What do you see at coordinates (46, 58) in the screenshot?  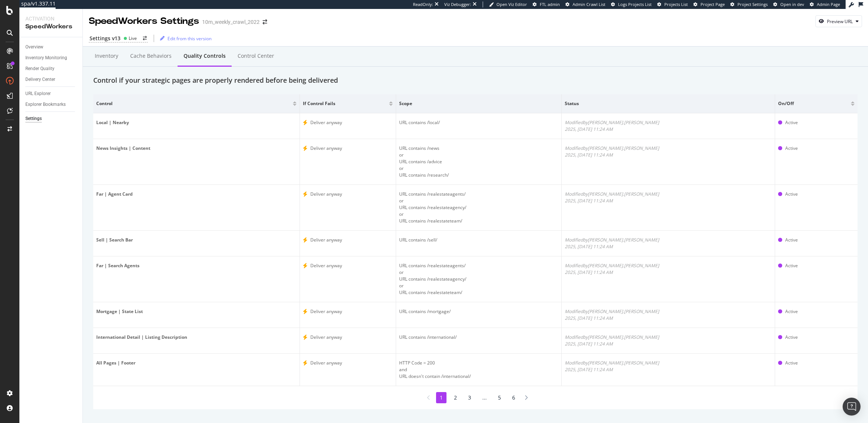 I see `div: Inventory Monitoring` at bounding box center [46, 58].